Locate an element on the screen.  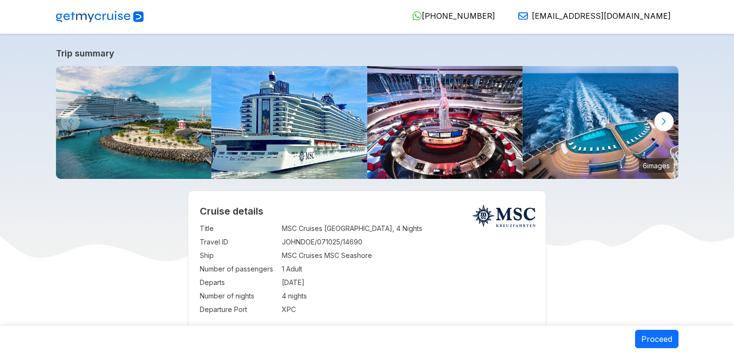
img: Email is located at coordinates (523, 16).